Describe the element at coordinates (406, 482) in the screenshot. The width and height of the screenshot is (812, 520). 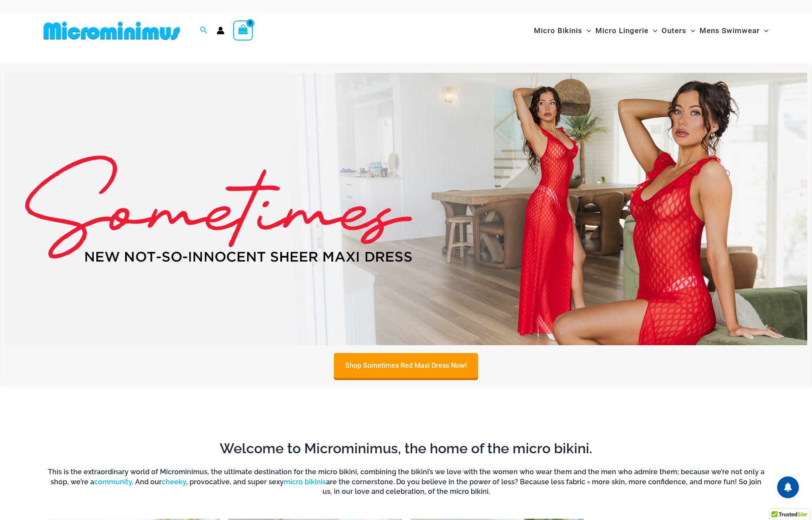
I see `h6: This is the extraordinary world of Microminimus, the ultimate destination for the micro bikini, c...` at that location.